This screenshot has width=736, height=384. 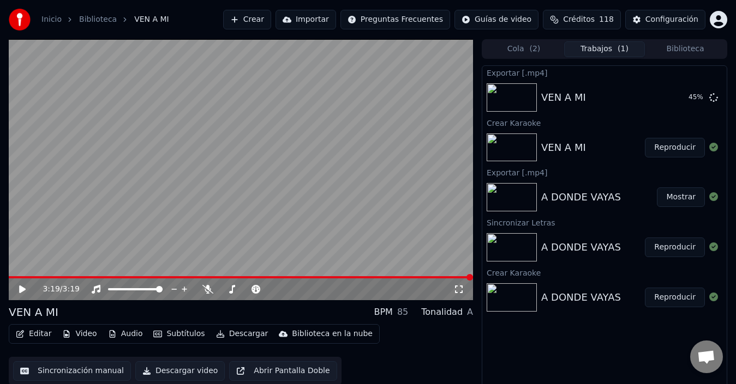 What do you see at coordinates (706, 357) in the screenshot?
I see `div: Chat abierto` at bounding box center [706, 357].